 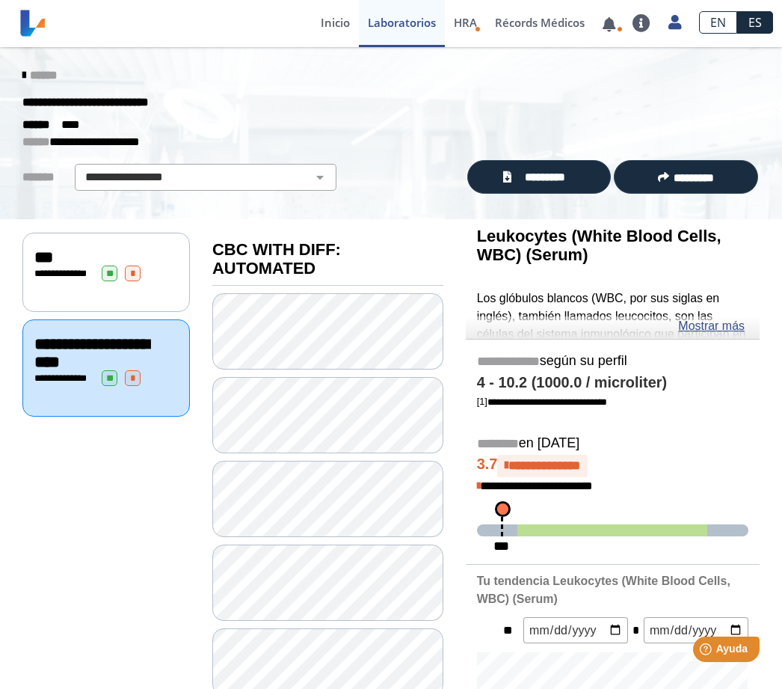 What do you see at coordinates (718, 22) in the screenshot?
I see `a: EN` at bounding box center [718, 22].